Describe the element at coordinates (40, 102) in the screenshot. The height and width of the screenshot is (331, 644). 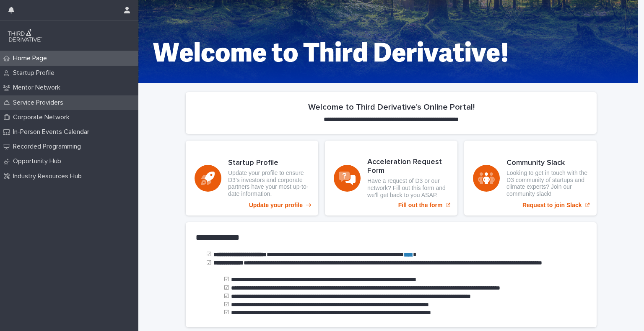
I see `p: Service Providers` at that location.